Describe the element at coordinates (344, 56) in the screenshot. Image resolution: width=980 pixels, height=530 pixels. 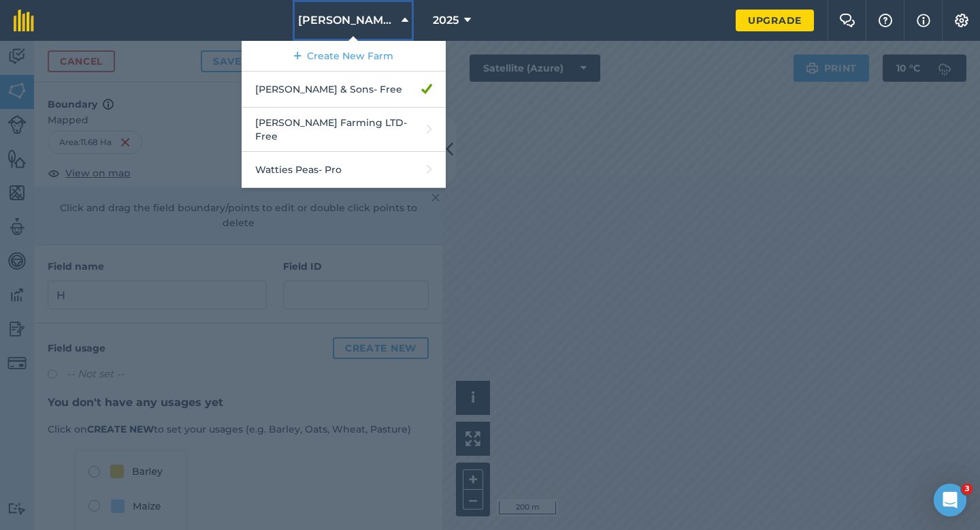
I see `a: Create New Farm` at that location.